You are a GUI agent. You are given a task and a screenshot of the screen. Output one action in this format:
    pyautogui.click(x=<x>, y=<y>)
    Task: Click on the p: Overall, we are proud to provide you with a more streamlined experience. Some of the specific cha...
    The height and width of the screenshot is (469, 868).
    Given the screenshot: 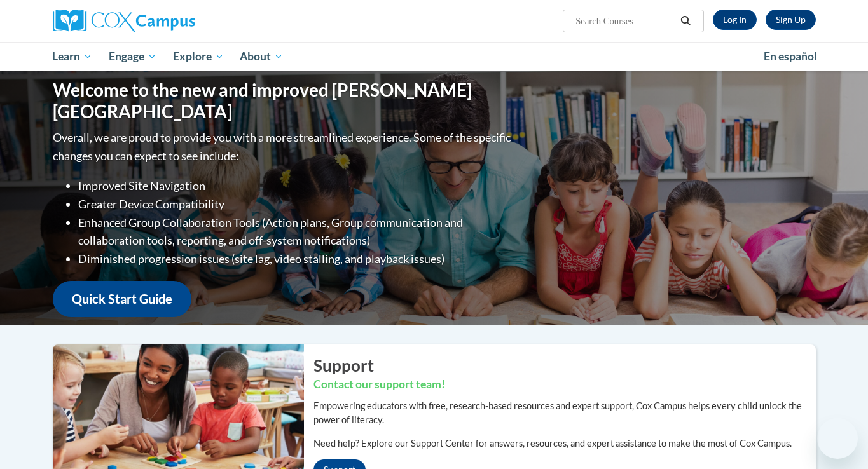 What is the action you would take?
    pyautogui.click(x=283, y=147)
    